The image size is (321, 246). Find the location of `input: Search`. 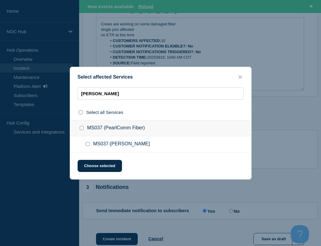

input: Search is located at coordinates (161, 93).